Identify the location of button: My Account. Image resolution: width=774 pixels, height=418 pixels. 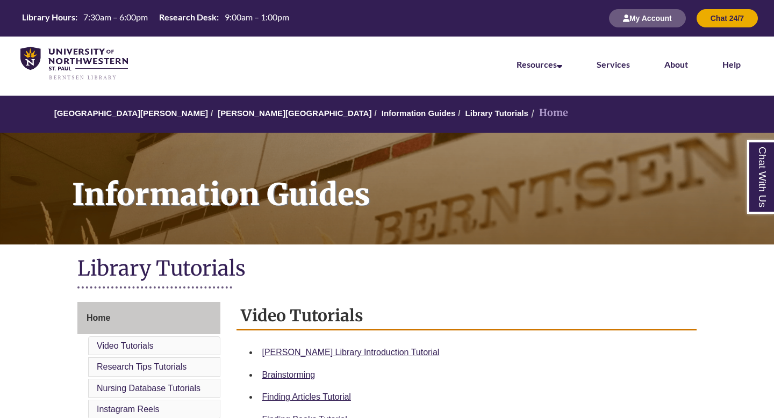
(647, 18).